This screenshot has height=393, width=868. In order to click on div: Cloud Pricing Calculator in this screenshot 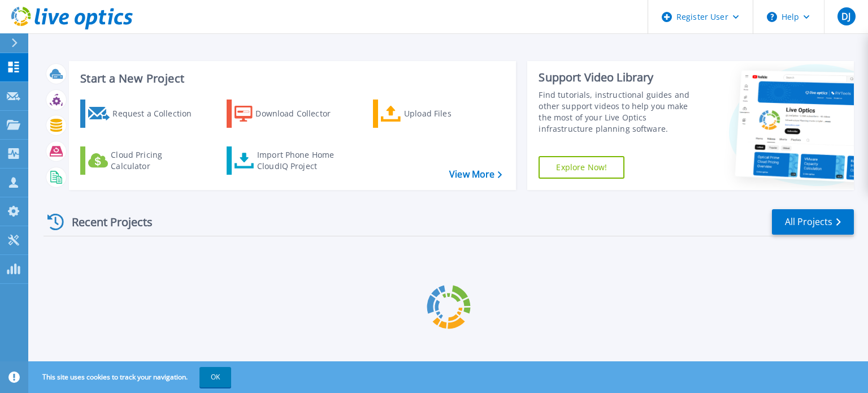, I will do `click(156, 160)`.